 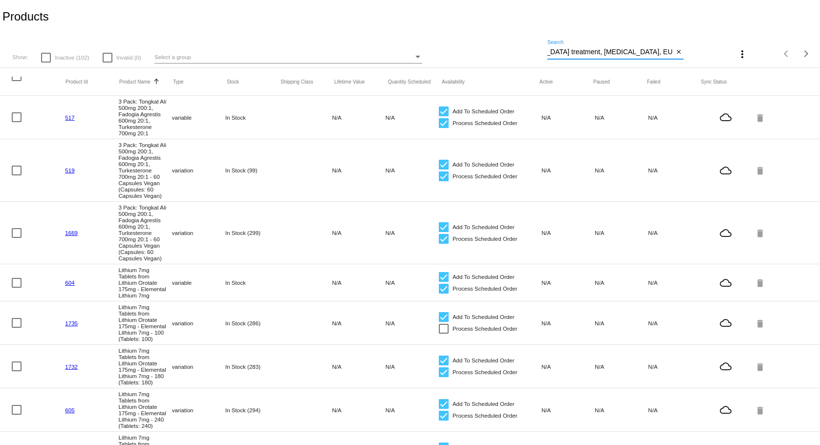 What do you see at coordinates (490, 82) in the screenshot?
I see `mat-header-cell: Availability` at bounding box center [490, 82].